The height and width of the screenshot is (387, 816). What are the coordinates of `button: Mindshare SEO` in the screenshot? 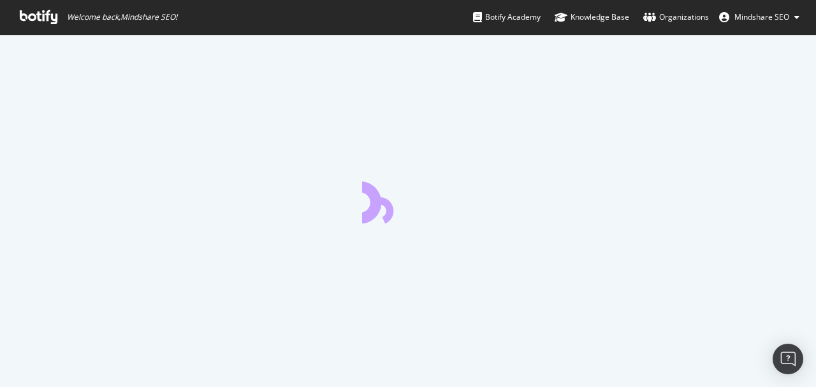 It's located at (759, 17).